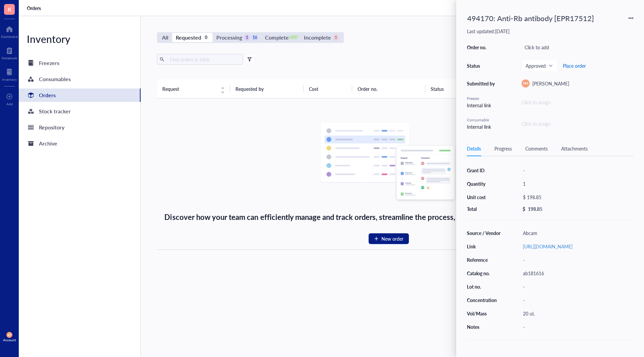  What do you see at coordinates (188, 37) in the screenshot?
I see `div: Requested` at bounding box center [188, 37].